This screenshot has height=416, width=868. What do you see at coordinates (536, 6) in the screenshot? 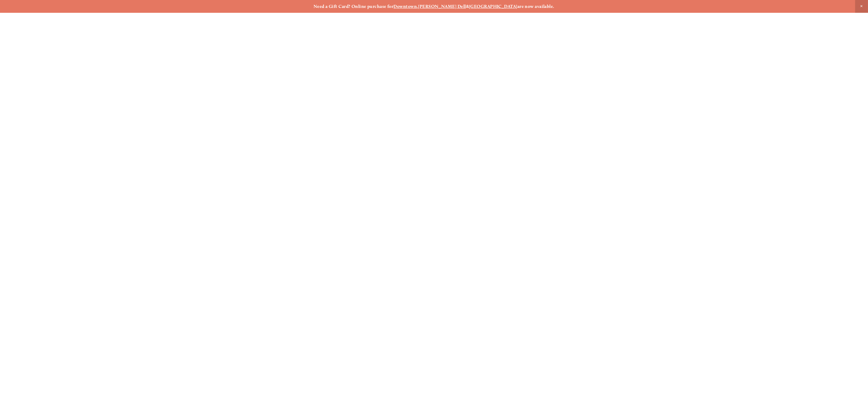
I see `strong: are now available.` at bounding box center [536, 6].